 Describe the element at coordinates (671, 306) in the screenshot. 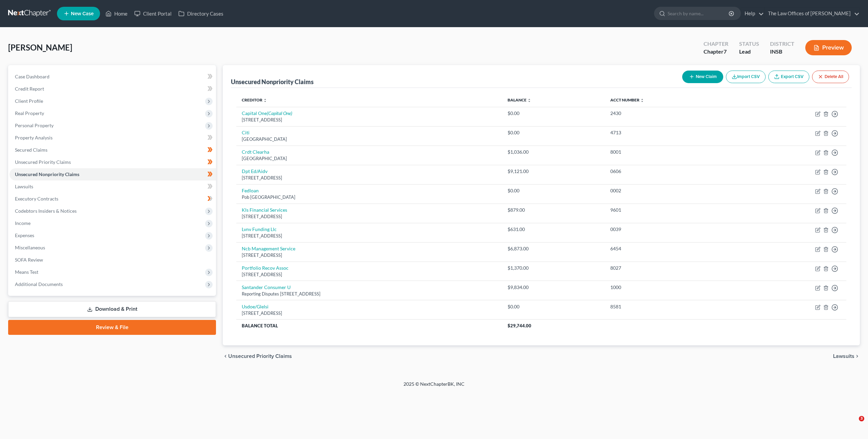

I see `div: 8581` at that location.